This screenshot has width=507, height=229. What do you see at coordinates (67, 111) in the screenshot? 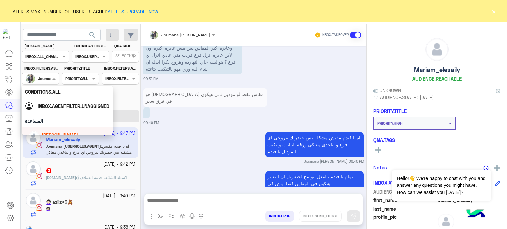
I see `ng-dropdown-panel: Options list` at bounding box center [67, 111].